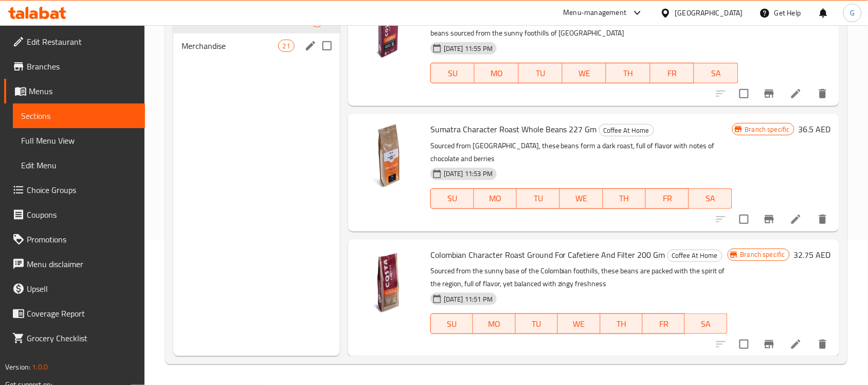 Image resolution: width=868 pixels, height=385 pixels. Describe the element at coordinates (82, 239) in the screenshot. I see `span: Promotions` at that location.